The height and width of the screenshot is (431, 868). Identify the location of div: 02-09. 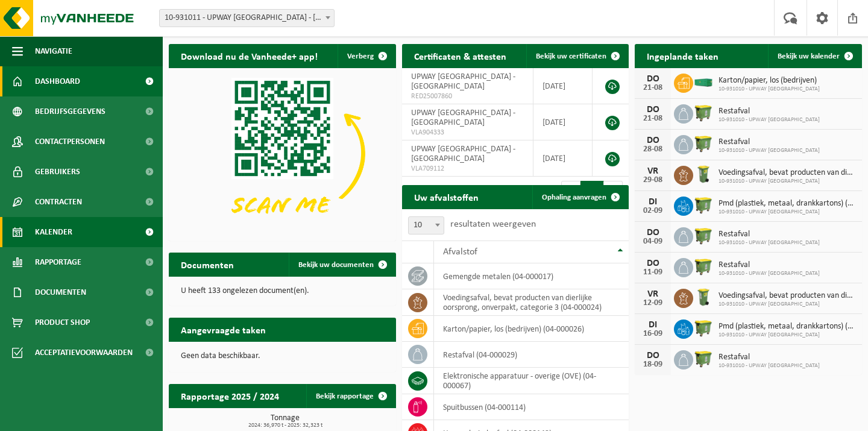
(653, 211).